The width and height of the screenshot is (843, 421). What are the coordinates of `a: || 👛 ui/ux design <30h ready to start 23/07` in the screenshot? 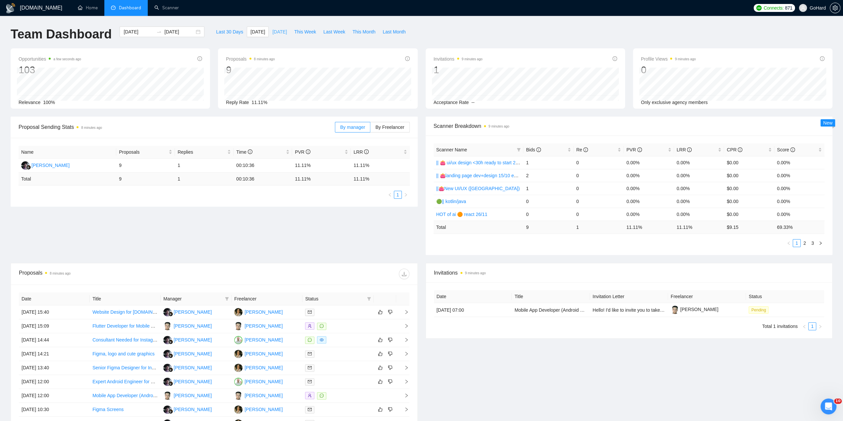 It's located at (480, 163).